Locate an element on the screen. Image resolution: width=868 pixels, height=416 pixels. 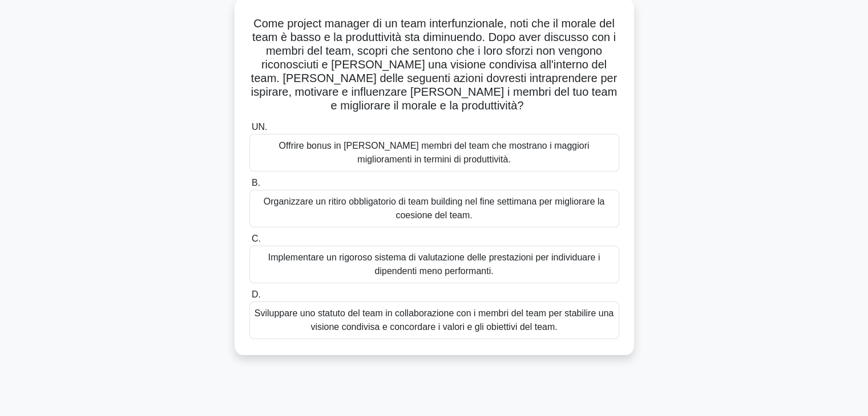
font: Organizzare un ritiro obbligatorio di team building nel fine settimana per migliorare la coesione... is located at coordinates (434, 208).